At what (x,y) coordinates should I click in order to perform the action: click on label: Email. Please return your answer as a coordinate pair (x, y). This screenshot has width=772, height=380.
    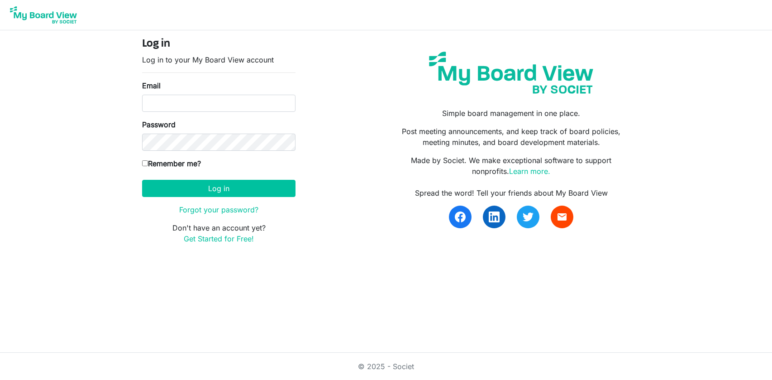
    Looking at the image, I should click on (151, 85).